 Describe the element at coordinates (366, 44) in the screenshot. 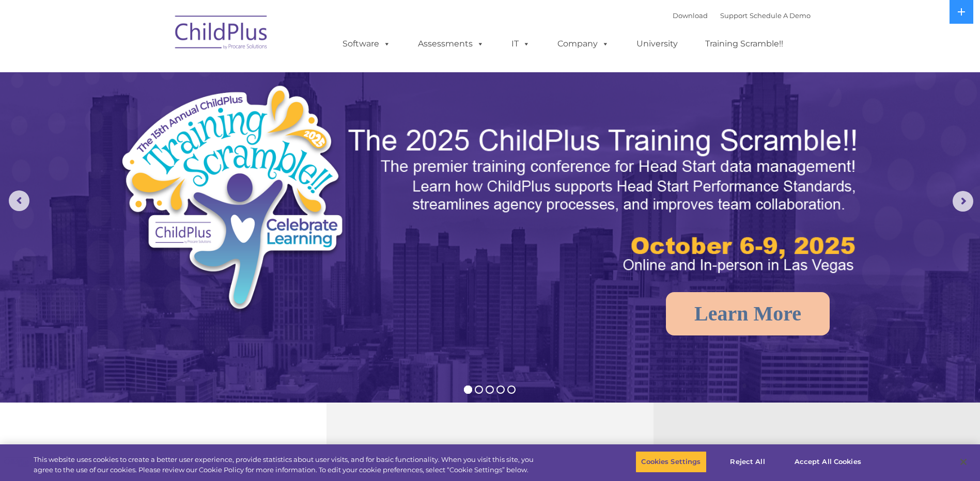

I see `a: Software` at that location.